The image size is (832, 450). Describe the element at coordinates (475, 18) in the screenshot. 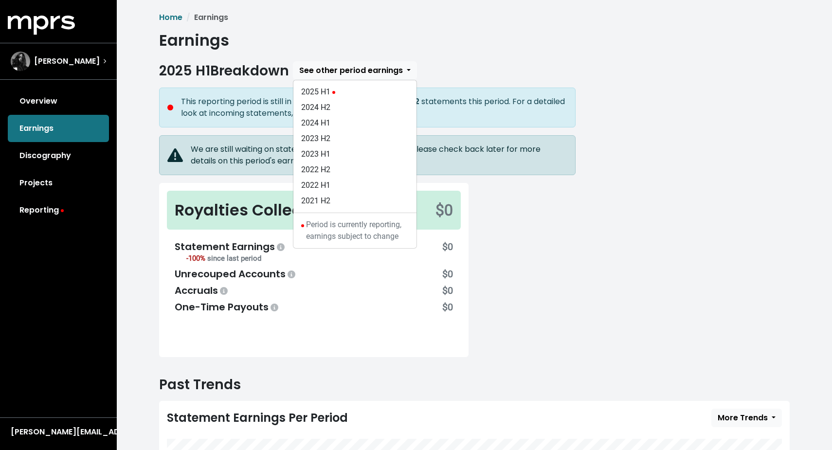

I see `nav: breadcrumb` at that location.